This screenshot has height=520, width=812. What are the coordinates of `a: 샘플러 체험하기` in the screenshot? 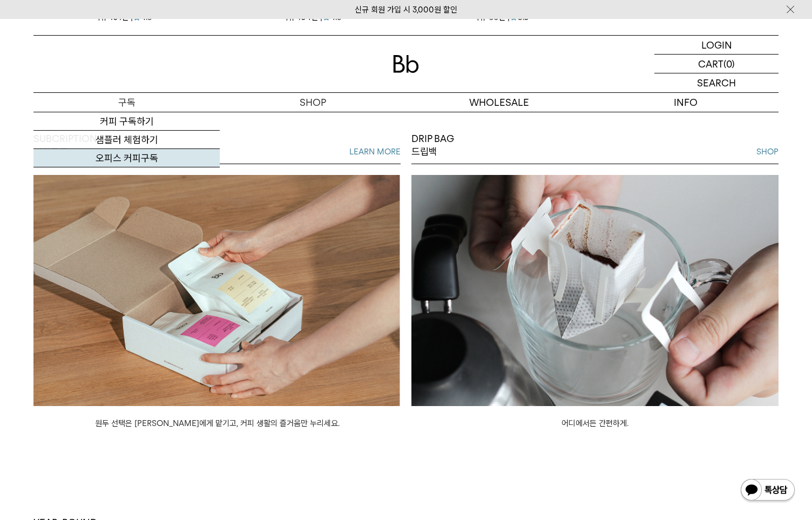 It's located at (127, 140).